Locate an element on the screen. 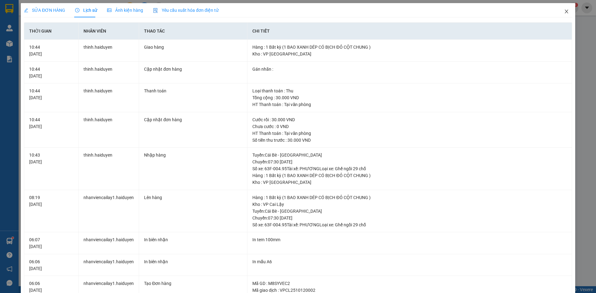 The image size is (596, 293). div: Kho : VP Cai Lậy is located at coordinates (410, 205).